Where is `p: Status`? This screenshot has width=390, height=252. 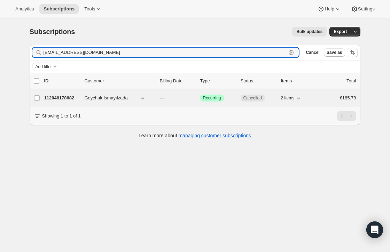
p: Status is located at coordinates (258, 81).